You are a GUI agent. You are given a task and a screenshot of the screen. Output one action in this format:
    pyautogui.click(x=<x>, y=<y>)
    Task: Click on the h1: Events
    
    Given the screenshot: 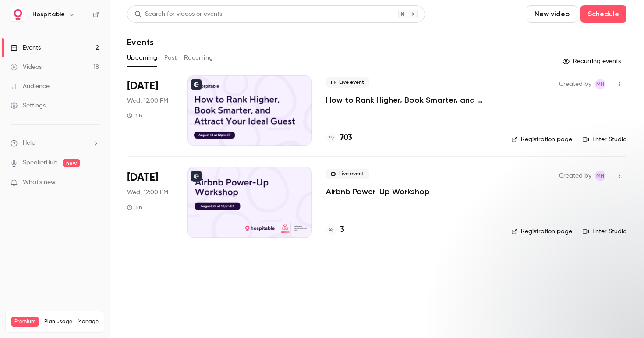 What is the action you would take?
    pyautogui.click(x=140, y=42)
    